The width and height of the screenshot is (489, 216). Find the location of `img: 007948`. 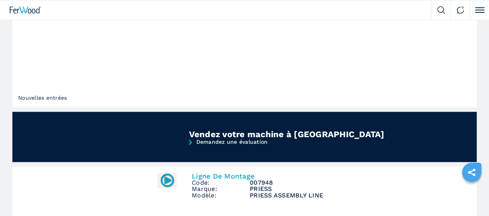

img: 007948 is located at coordinates (167, 180).